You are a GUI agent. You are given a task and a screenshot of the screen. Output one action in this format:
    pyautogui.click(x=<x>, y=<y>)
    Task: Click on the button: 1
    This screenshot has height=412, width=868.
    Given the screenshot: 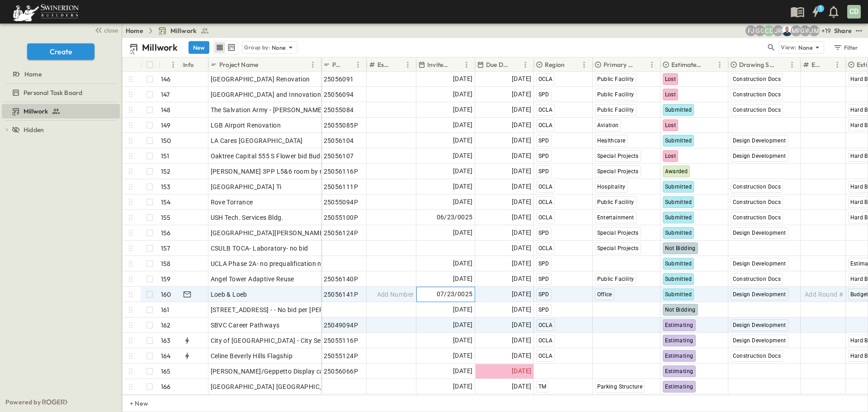 What is the action you would take?
    pyautogui.click(x=815, y=12)
    